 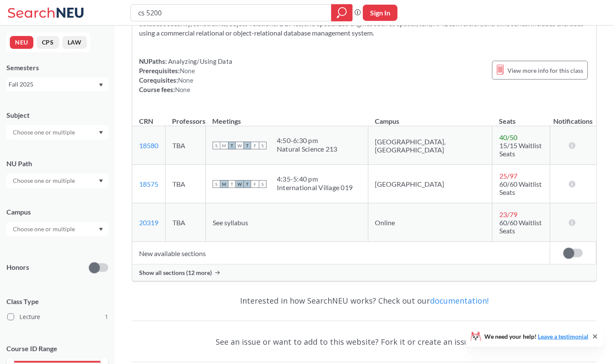 What do you see at coordinates (509, 214) in the screenshot?
I see `span: 23 / 79` at bounding box center [509, 214].